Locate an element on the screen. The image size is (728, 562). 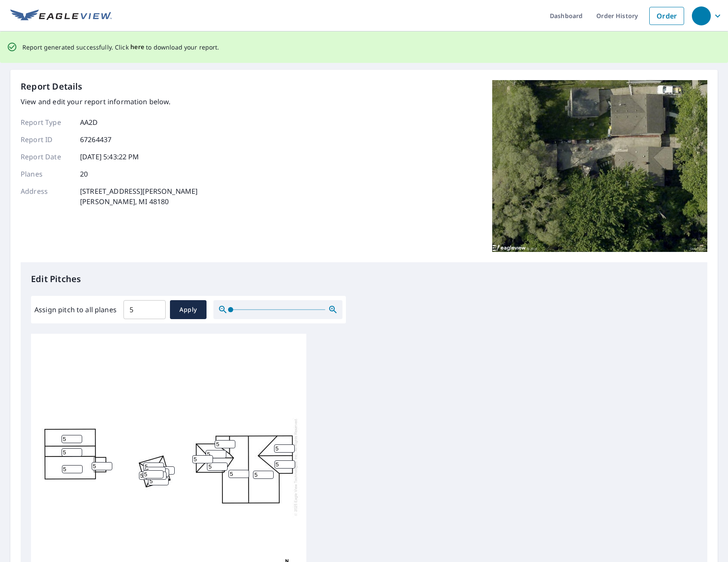
p: Report generated successfully. Click to download your report. is located at coordinates (121, 47).